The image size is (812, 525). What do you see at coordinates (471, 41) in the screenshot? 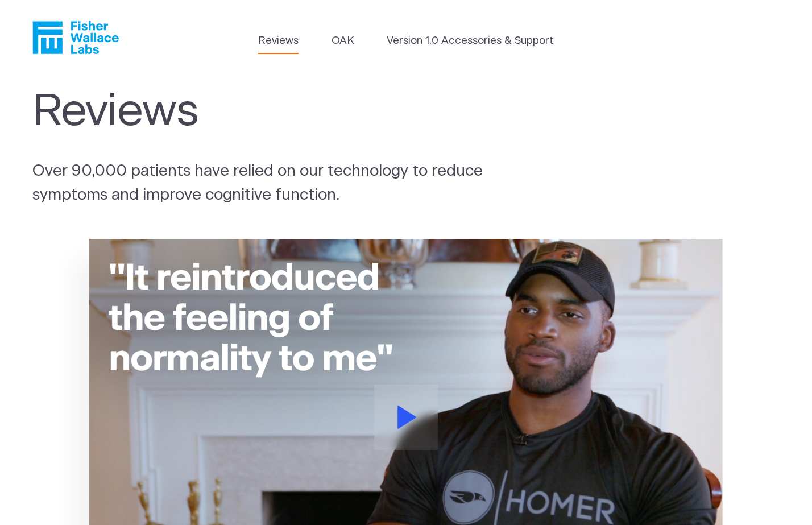
I see `a: Version 1.0 Accessories & Support` at bounding box center [471, 41].